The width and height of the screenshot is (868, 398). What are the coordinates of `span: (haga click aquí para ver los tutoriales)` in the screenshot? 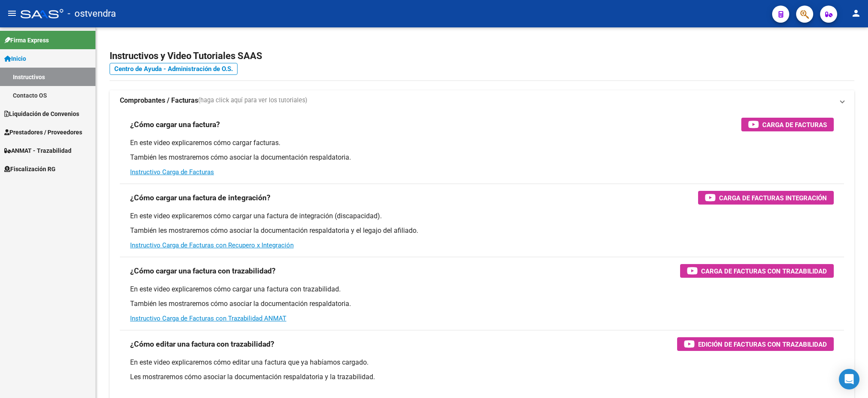 It's located at (253, 101).